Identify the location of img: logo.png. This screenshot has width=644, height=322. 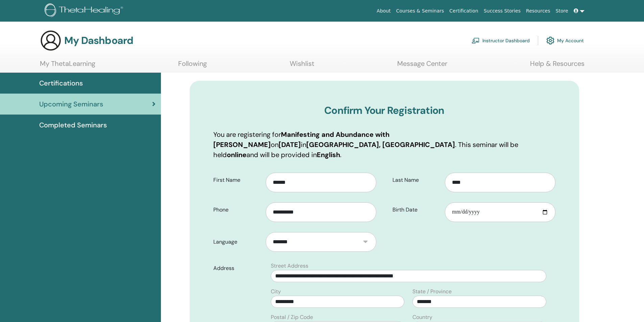
(85, 11).